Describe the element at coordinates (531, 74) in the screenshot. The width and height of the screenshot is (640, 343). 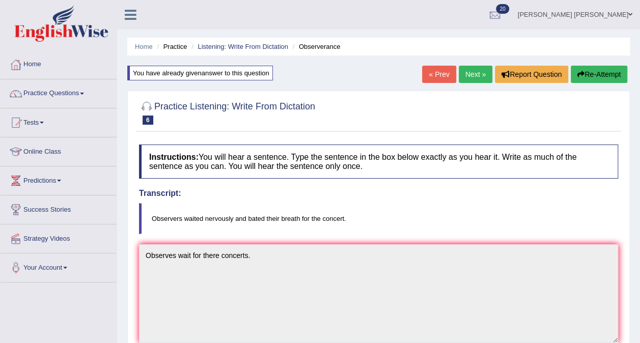
I see `button: Report Question` at that location.